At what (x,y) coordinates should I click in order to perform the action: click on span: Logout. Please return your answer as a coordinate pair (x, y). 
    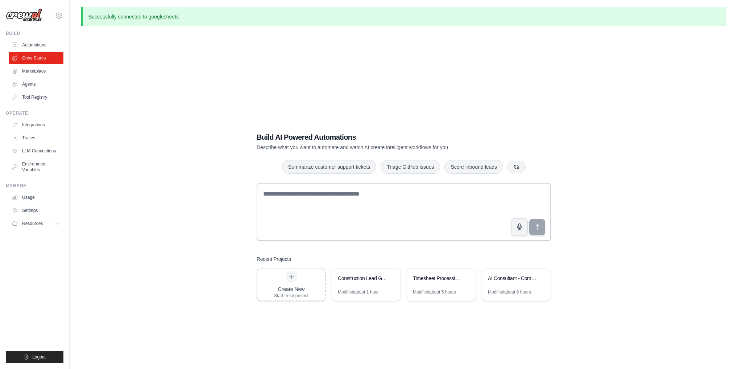
    Looking at the image, I should click on (39, 357).